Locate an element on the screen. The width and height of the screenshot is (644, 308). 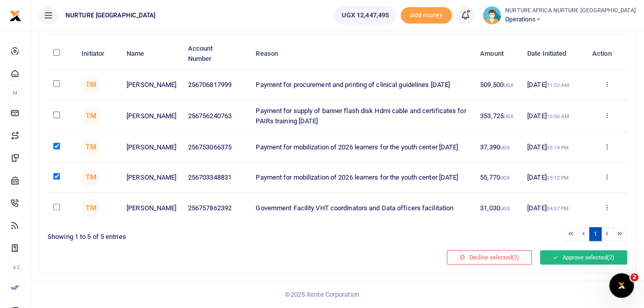
small: 10:50 AM is located at coordinates (558, 116).